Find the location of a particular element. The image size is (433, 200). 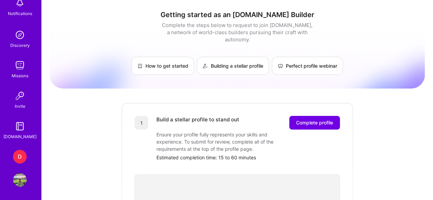

img: How to get started is located at coordinates (140, 66).